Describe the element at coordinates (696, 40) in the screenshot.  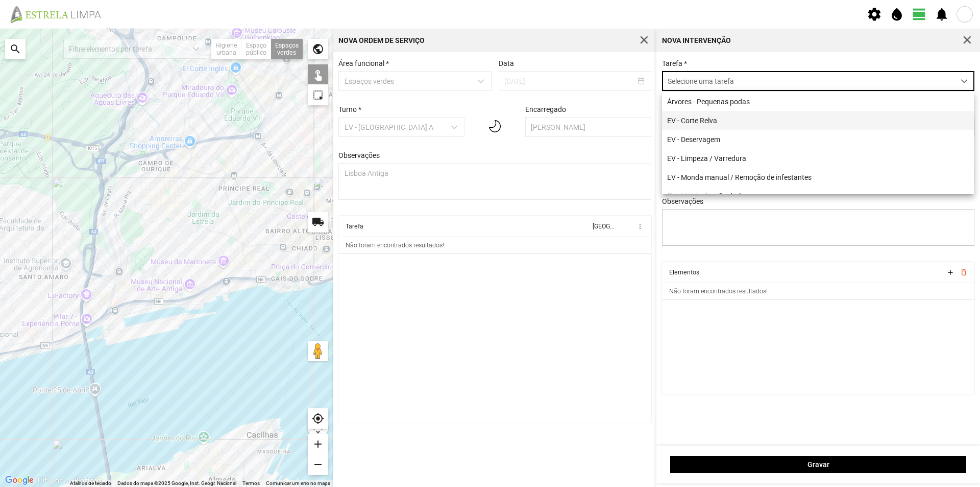
I see `div: Nova intervenção` at that location.